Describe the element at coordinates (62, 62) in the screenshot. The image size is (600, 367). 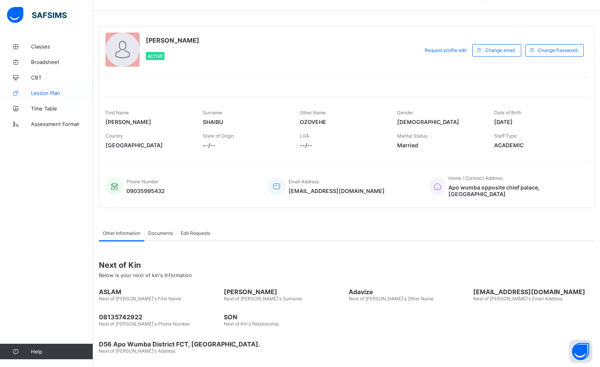
I see `span: Broadsheet` at that location.